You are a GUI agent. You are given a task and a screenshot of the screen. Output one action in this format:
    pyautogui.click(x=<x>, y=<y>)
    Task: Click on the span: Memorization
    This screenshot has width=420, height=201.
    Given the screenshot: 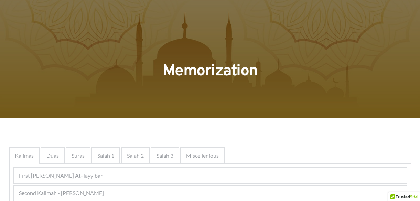 What is the action you would take?
    pyautogui.click(x=210, y=71)
    